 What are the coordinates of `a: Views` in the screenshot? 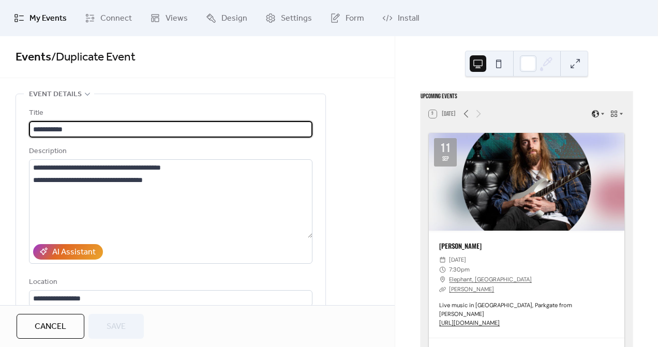 It's located at (169, 18).